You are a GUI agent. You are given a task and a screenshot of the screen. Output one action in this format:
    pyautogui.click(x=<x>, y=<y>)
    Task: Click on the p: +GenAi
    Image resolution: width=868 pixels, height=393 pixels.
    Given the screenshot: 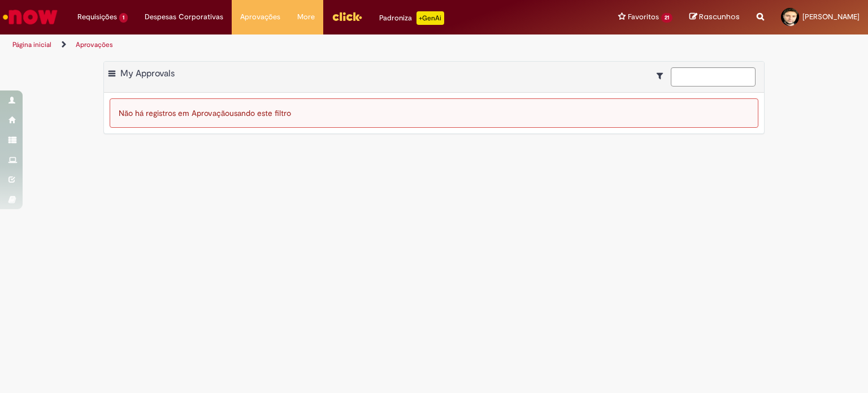 What is the action you would take?
    pyautogui.click(x=430, y=18)
    